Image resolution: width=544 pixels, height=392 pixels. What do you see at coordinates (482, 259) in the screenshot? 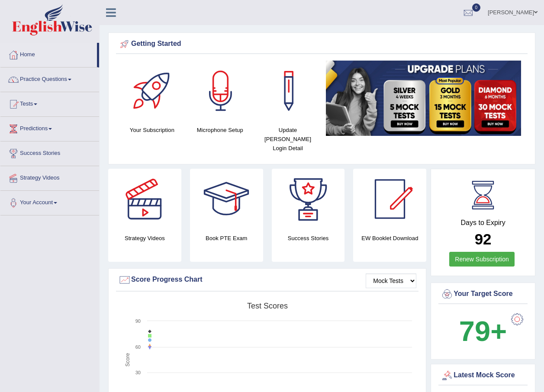
I see `a: Renew Subscription` at bounding box center [482, 259].